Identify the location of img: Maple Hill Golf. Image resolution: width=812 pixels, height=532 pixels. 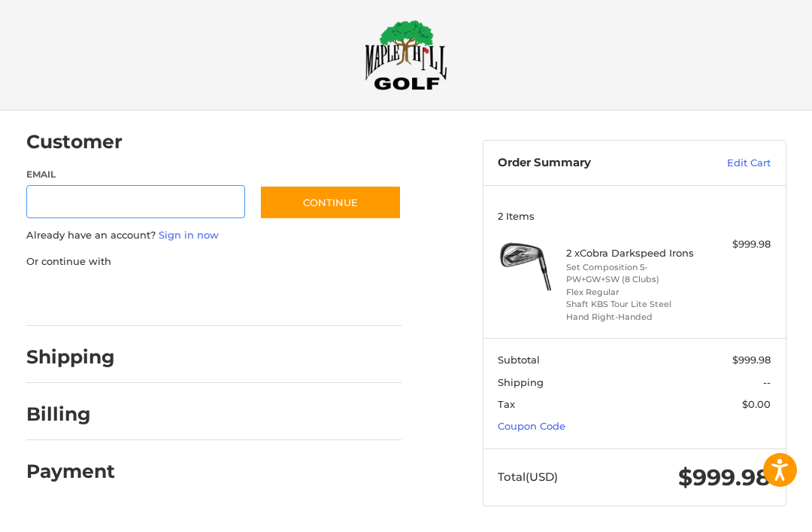
(406, 55).